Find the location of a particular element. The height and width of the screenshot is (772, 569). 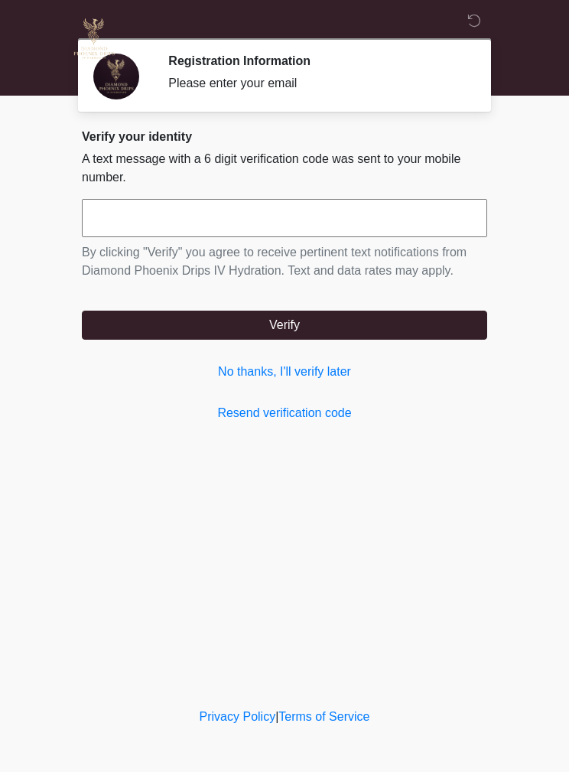

p: A text message with a 6 digit verification code was sent to your mobile number. is located at coordinates (285, 168).